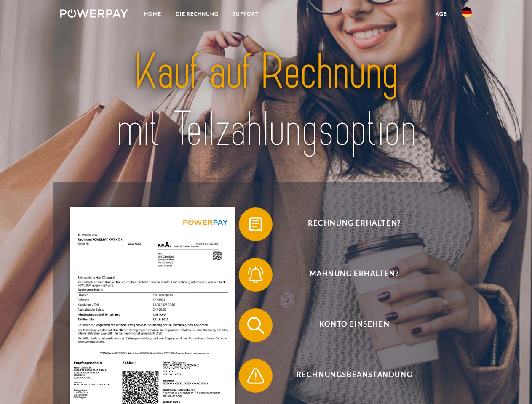 The image size is (532, 404). I want to click on button: Konto einsehen, so click(348, 325).